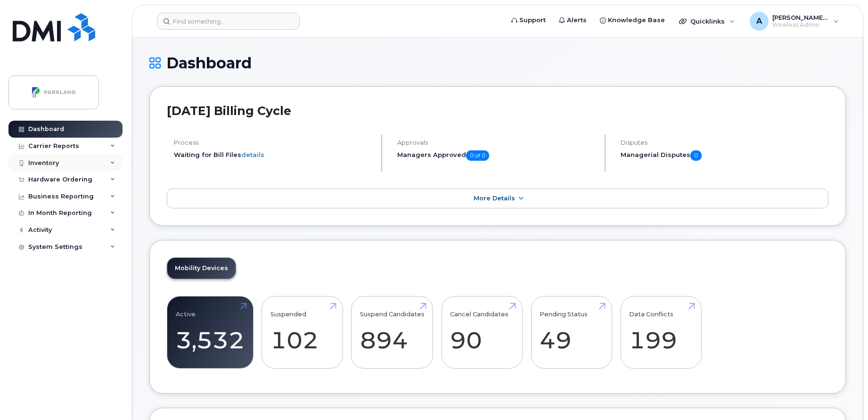  What do you see at coordinates (253, 154) in the screenshot?
I see `a: details` at bounding box center [253, 154].